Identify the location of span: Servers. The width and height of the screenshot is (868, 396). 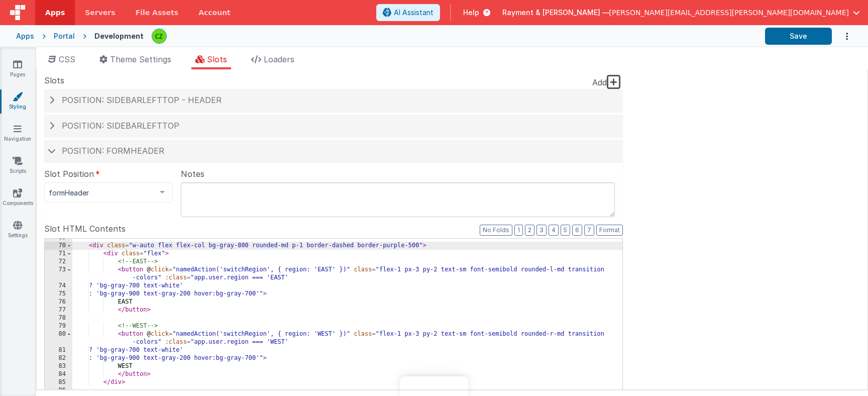
(100, 12).